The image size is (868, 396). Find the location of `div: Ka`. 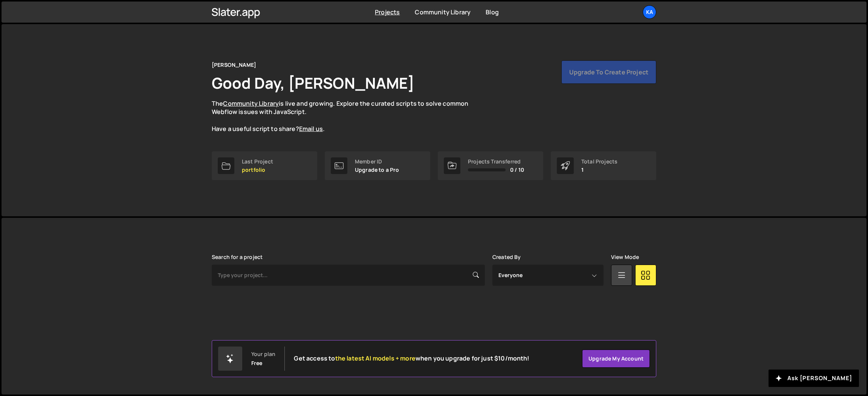

div: Ka is located at coordinates (650, 12).